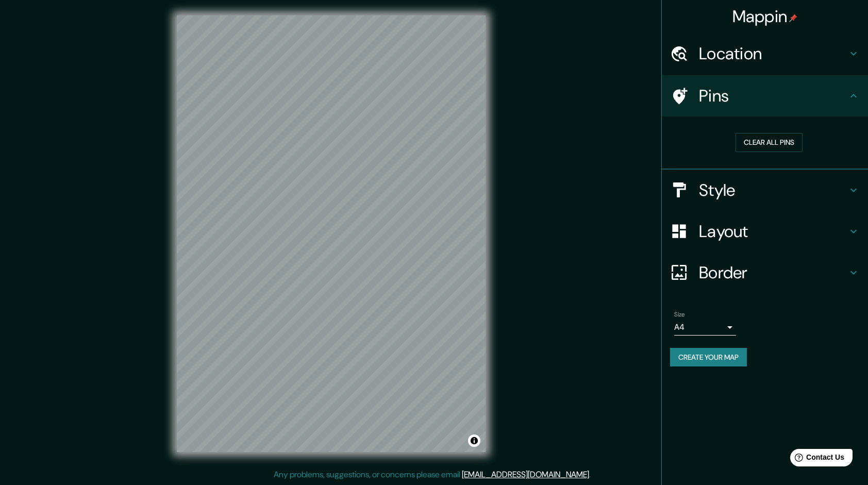  I want to click on h4: Style, so click(774, 190).